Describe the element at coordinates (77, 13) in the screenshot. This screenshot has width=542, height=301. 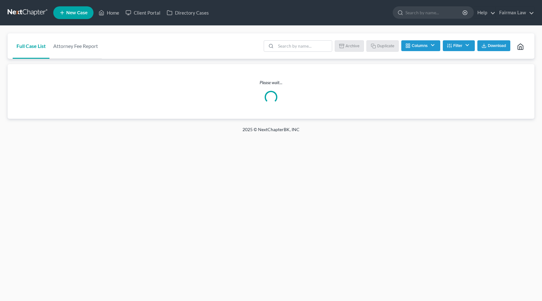
I see `span: New Case` at that location.